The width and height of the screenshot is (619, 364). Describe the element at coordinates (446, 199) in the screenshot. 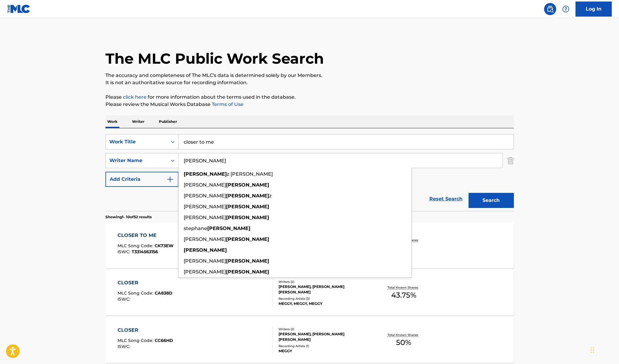

I see `a: Reset Search` at that location.